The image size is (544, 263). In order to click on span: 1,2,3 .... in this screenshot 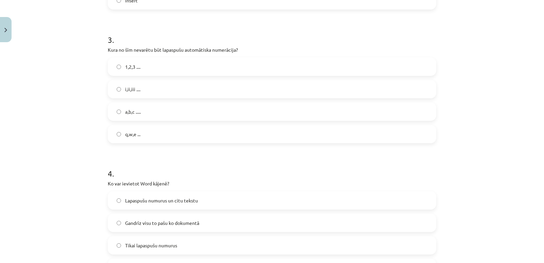, I will do `click(133, 67)`.